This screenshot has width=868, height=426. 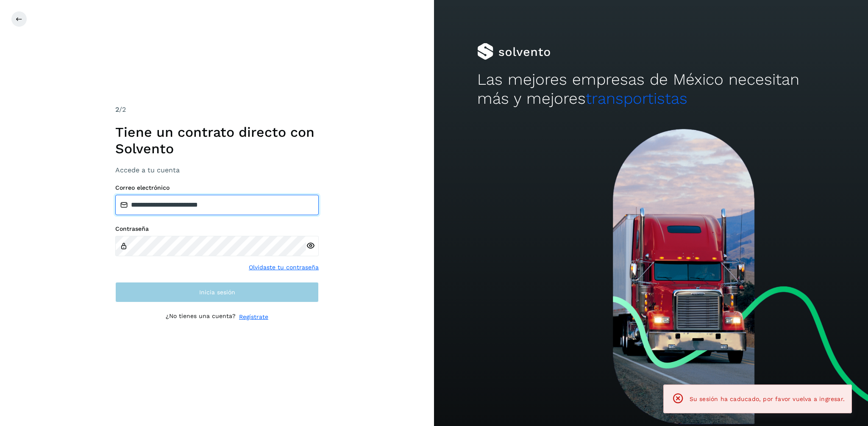 What do you see at coordinates (217, 110) in the screenshot?
I see `div: /2` at bounding box center [217, 110].